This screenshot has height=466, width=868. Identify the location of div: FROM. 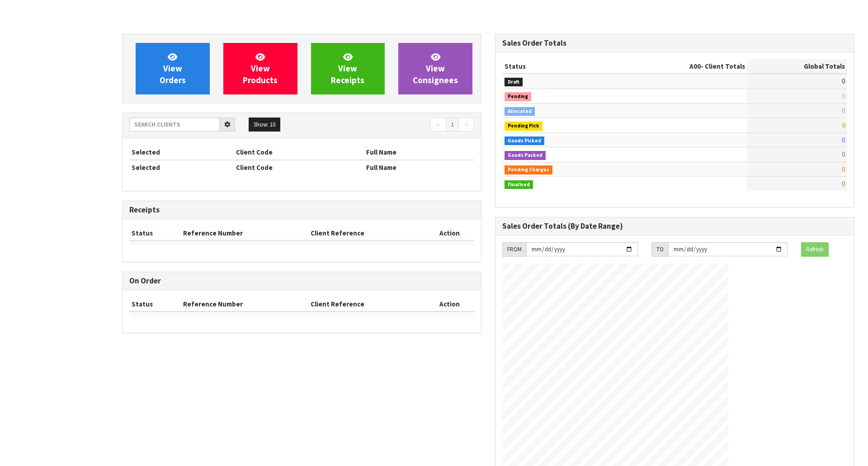
(514, 250).